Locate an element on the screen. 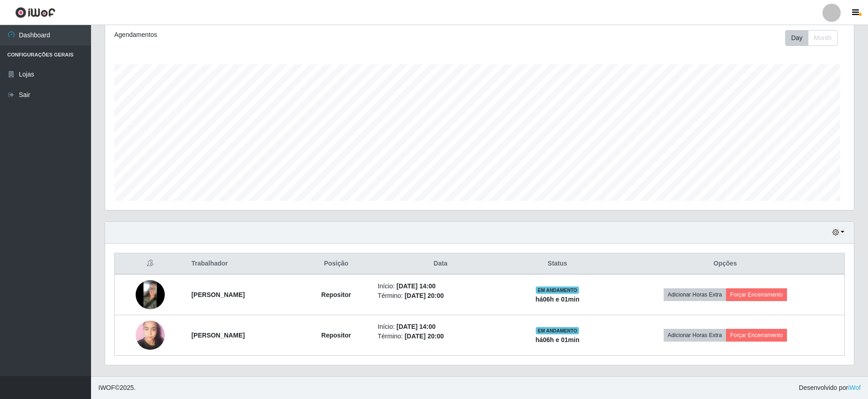  div: Agendamentos is located at coordinates (262, 34).